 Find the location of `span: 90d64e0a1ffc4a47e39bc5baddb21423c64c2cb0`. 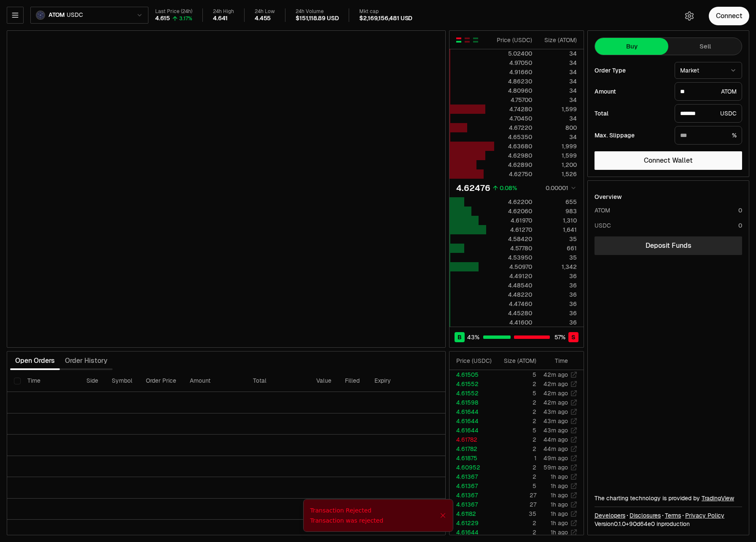

span: 90d64e0a1ffc4a47e39bc5baddb21423c64c2cb0 is located at coordinates (641, 524).